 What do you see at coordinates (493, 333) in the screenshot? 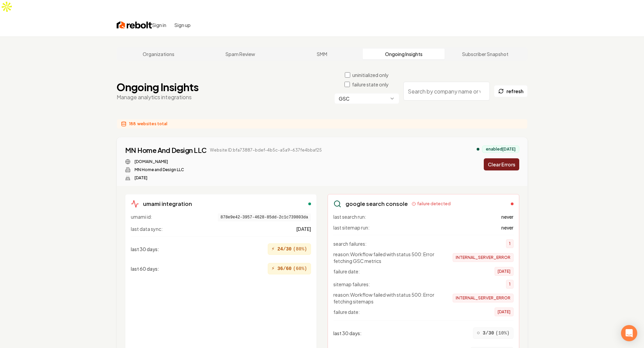
I see `div: 3/30` at bounding box center [493, 333].